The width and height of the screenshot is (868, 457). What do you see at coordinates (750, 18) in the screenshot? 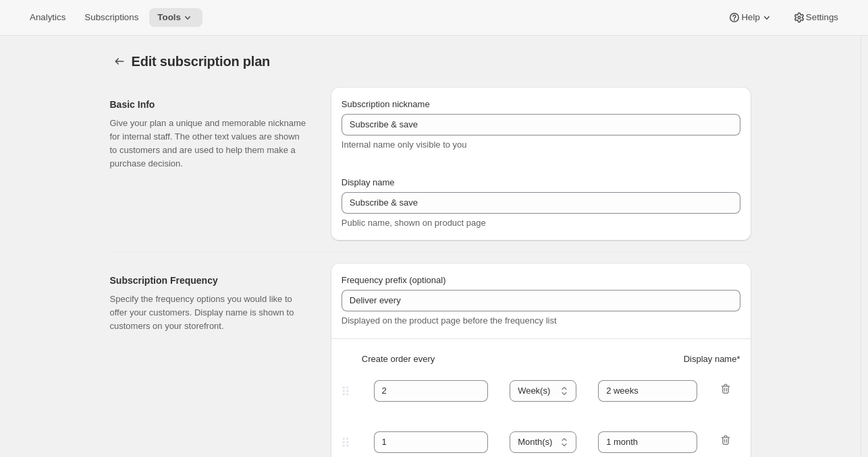
I see `button: Help` at bounding box center [750, 18].